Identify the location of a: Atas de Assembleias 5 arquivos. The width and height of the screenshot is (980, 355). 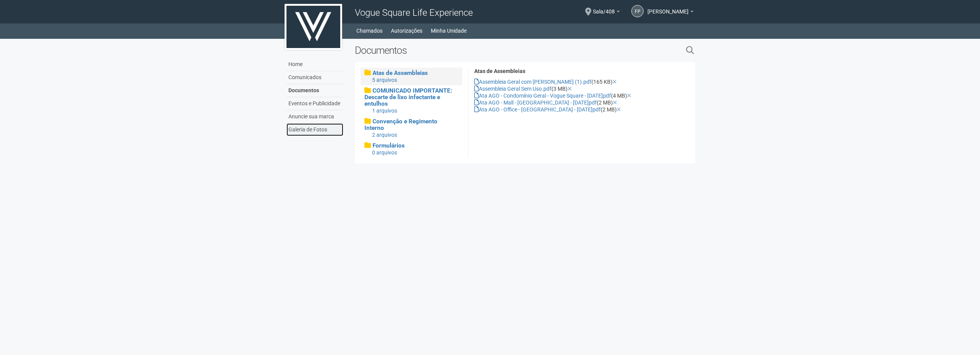
(411, 76).